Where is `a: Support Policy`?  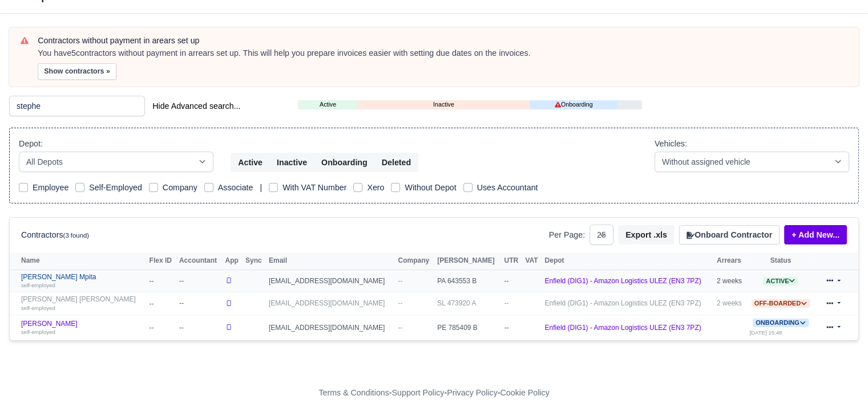
a: Support Policy is located at coordinates (418, 393).